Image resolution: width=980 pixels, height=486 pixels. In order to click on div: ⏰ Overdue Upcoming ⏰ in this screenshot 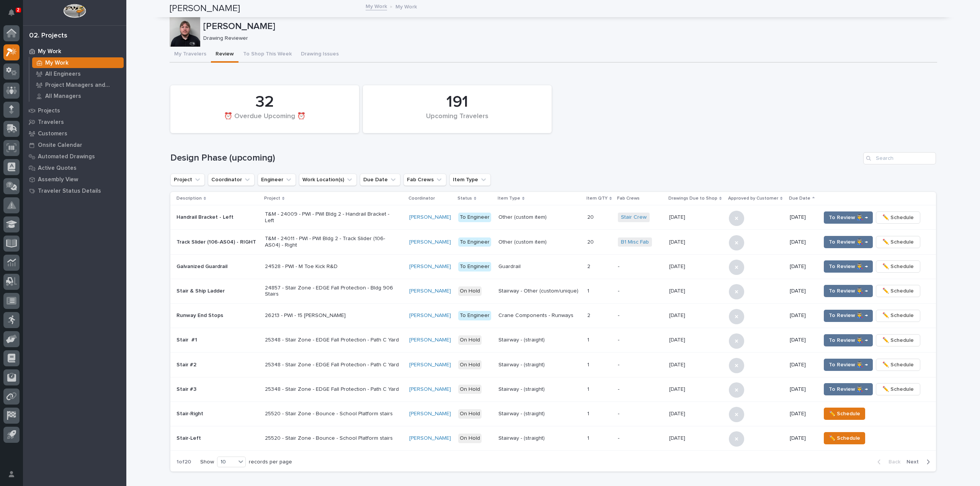, I will do `click(265, 120)`.